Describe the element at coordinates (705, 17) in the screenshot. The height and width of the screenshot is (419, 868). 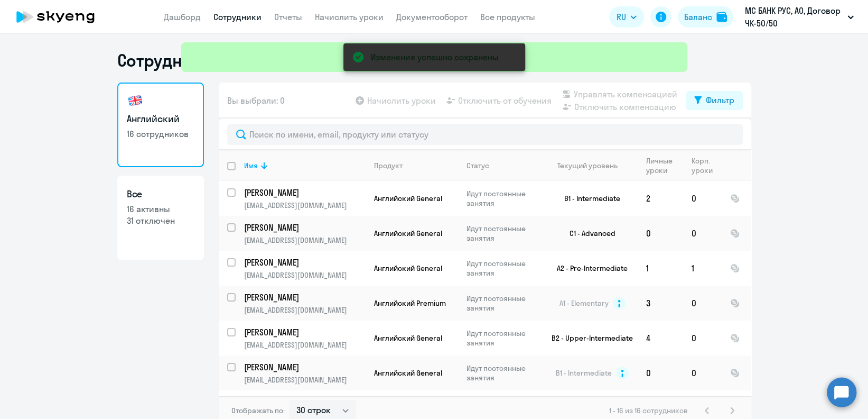
I see `a: Балансbalance` at that location.